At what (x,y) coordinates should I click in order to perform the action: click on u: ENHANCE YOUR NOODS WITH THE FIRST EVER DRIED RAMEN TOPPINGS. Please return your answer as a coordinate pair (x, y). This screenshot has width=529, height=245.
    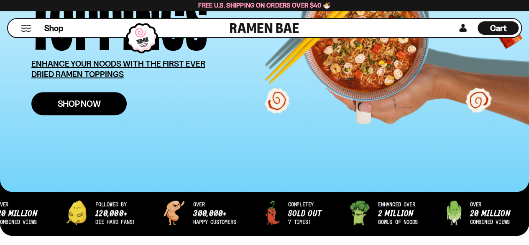
    Looking at the image, I should click on (118, 69).